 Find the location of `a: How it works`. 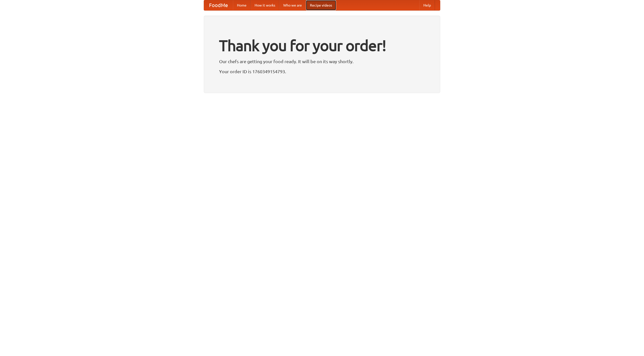

a: How it works is located at coordinates (265, 5).